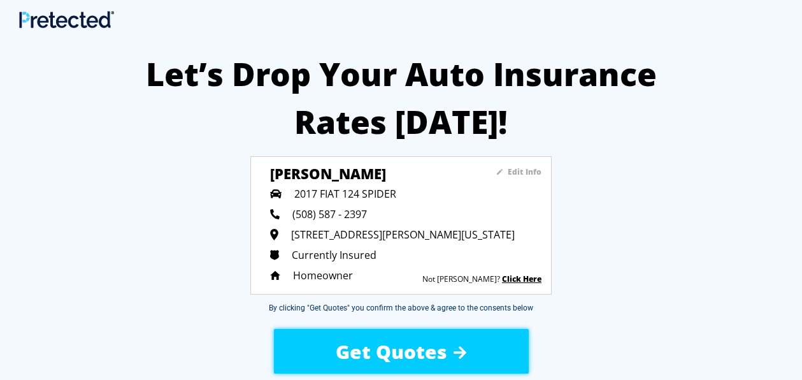  What do you see at coordinates (391, 351) in the screenshot?
I see `span: Get Quotes` at bounding box center [391, 351].